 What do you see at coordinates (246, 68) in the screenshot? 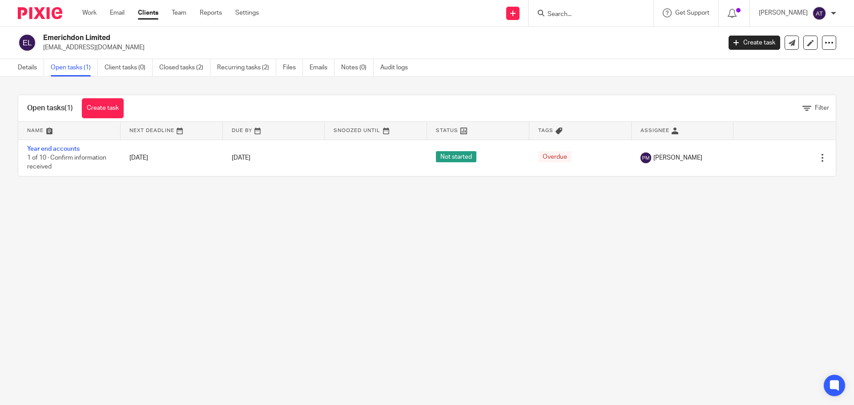
I see `a: Recurring tasks (2)` at bounding box center [246, 68].